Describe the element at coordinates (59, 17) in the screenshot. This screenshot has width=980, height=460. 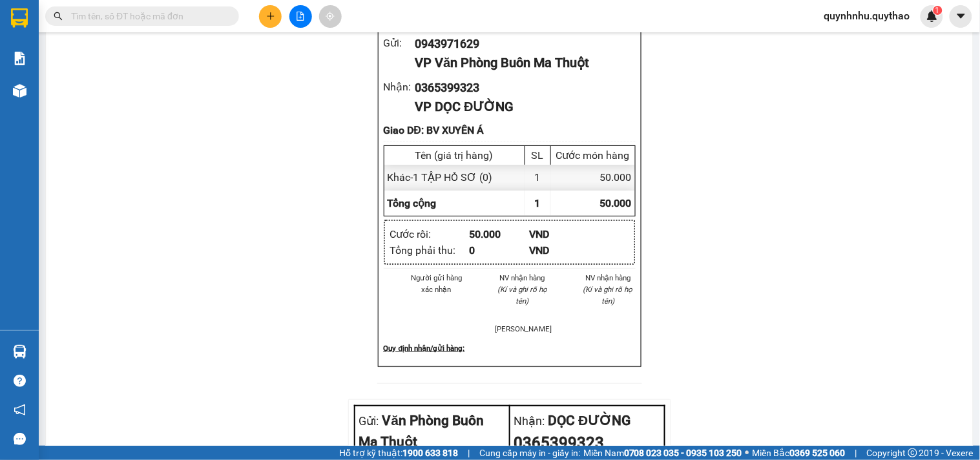
I see `span: search` at that location.